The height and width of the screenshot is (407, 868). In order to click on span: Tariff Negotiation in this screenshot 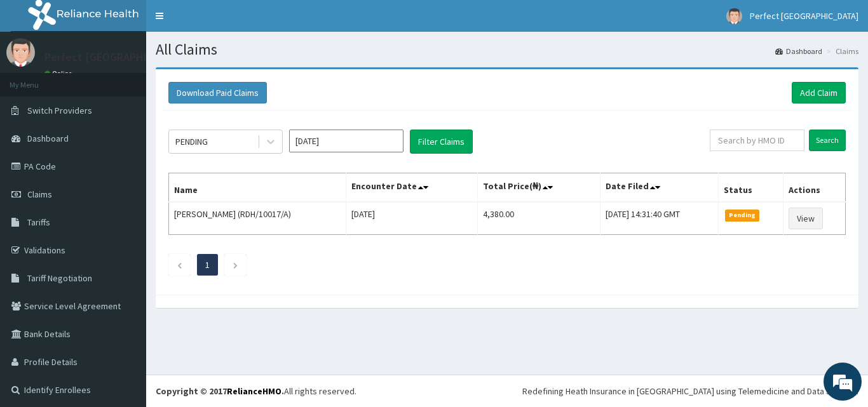, I will do `click(60, 278)`.